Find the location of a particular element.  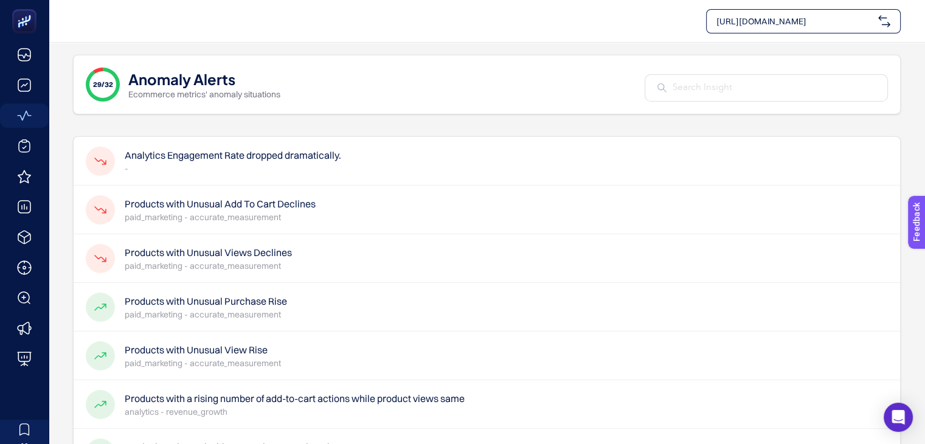

h4: Products with Unusual Add To Cart Declines is located at coordinates (220, 204).